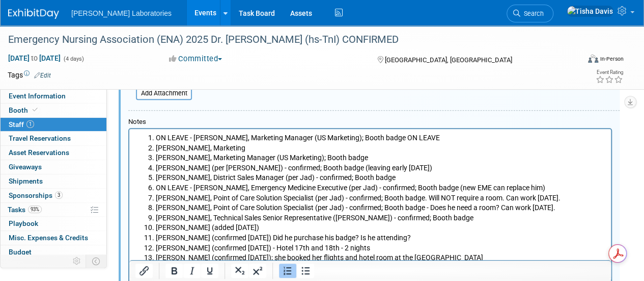  I want to click on a: Emergency Nursing 2025 Exhibitor Registration Portal – Click here!, so click(114, 169).